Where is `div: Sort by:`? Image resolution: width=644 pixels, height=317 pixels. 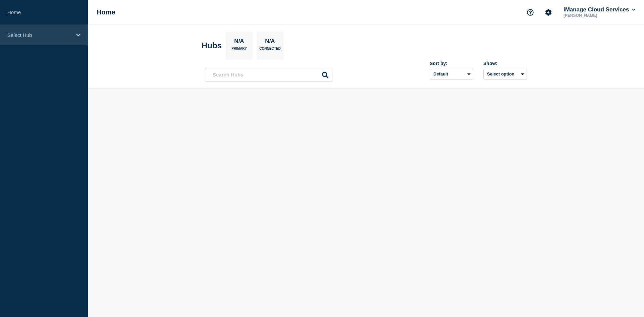
div: Sort by: is located at coordinates (451, 64).